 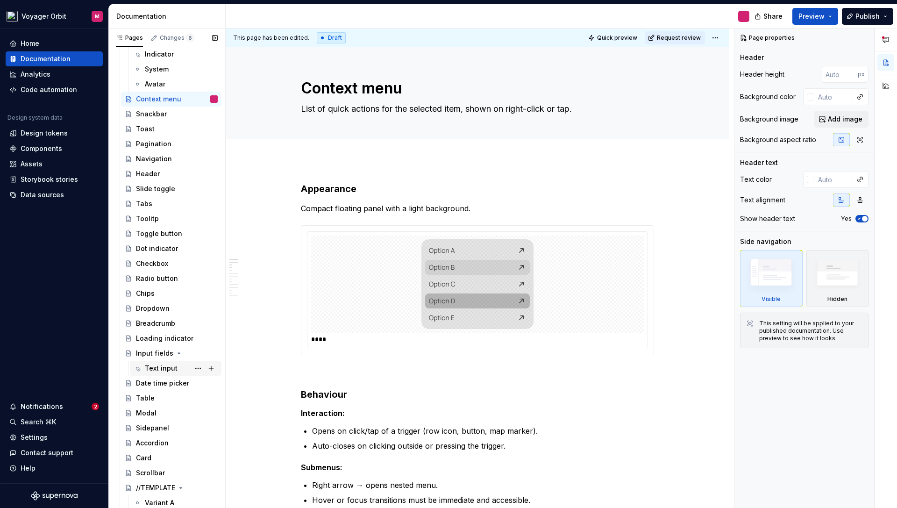 I want to click on a: Analytics, so click(x=54, y=74).